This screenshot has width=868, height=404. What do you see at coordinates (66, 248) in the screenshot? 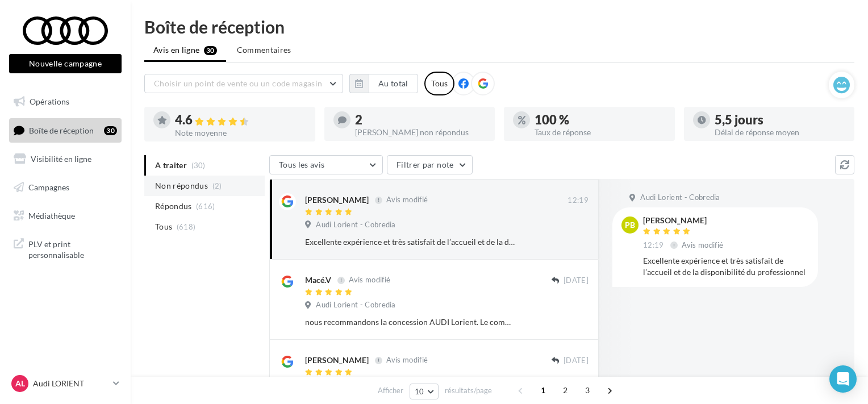
I see `a: PLV et print personnalisable` at bounding box center [66, 248].